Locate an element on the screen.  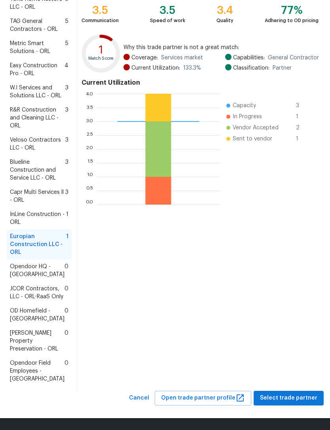
span: Partner is located at coordinates (282, 68).